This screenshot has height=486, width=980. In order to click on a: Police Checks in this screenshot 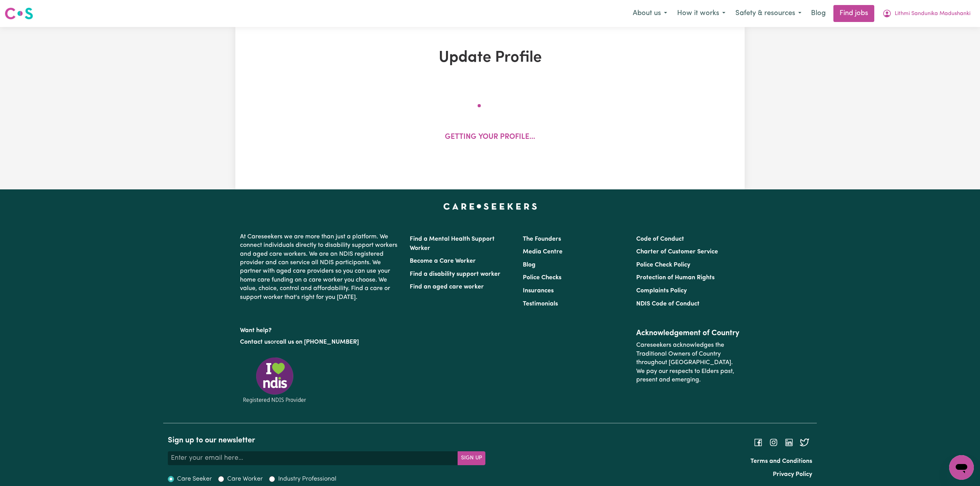, I will do `click(542, 278)`.